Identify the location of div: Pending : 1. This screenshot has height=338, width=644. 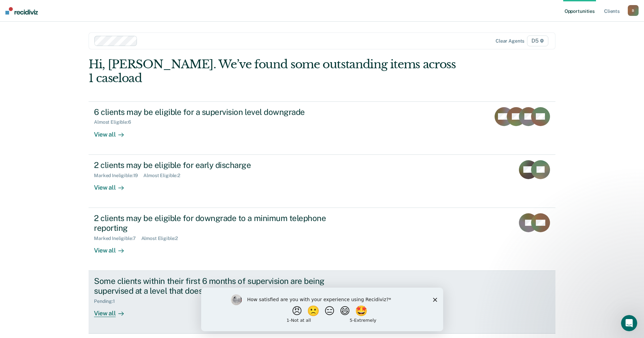
(107, 301).